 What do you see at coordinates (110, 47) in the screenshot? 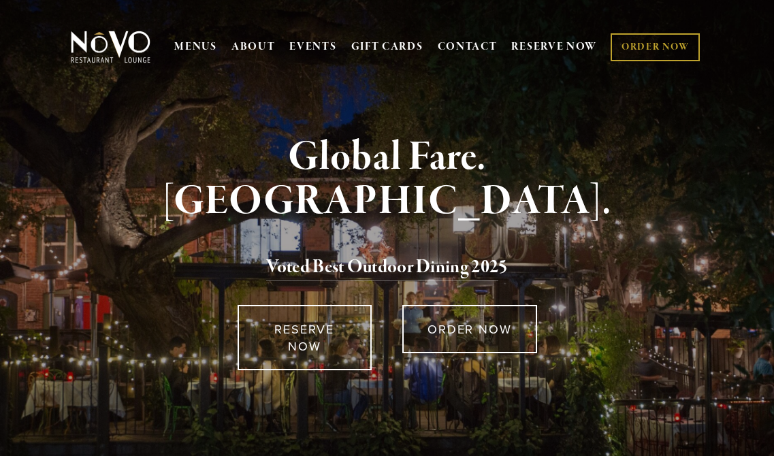
I see `img: Novo Restaurant &amp; Lounge` at bounding box center [110, 47].